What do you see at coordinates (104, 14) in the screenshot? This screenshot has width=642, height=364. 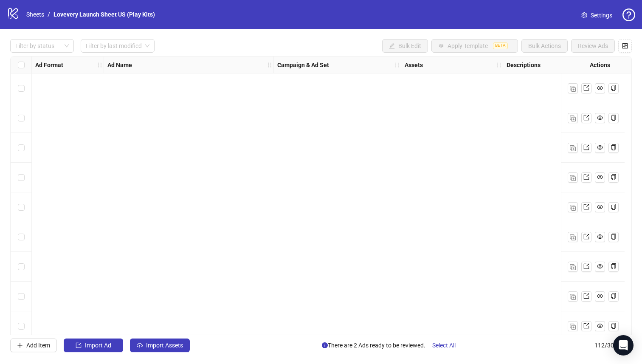 I see `a: Lovevery Launch Sheet US (Play Kits)` at bounding box center [104, 14].